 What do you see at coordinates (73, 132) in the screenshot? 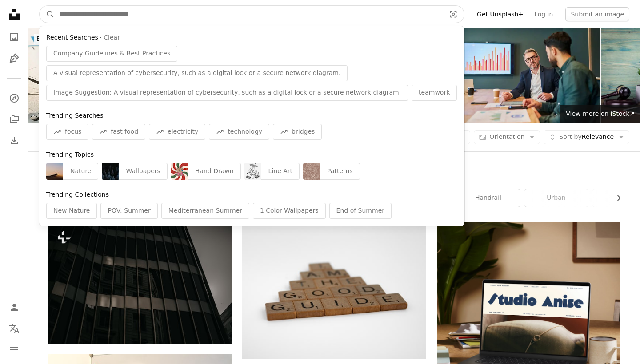
I see `span: focus` at bounding box center [73, 132].